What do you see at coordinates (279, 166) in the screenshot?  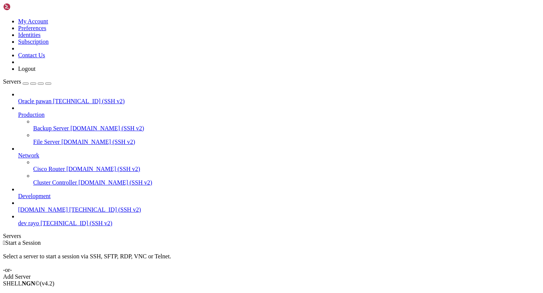 I see `li: Network` at bounding box center [279, 166].